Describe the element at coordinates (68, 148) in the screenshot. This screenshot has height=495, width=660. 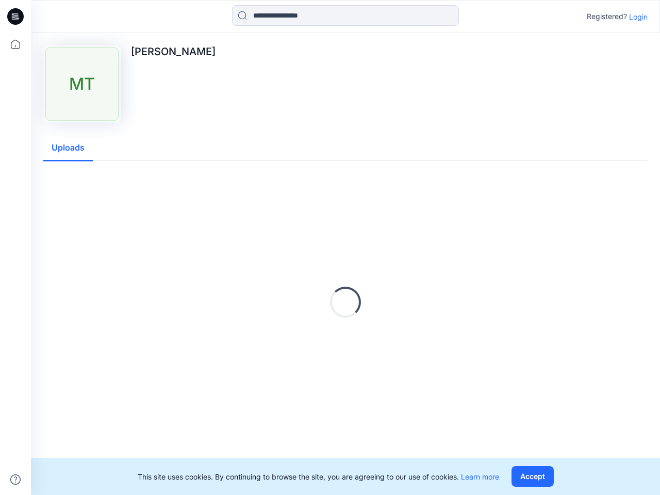
I see `button: Uploads` at that location.